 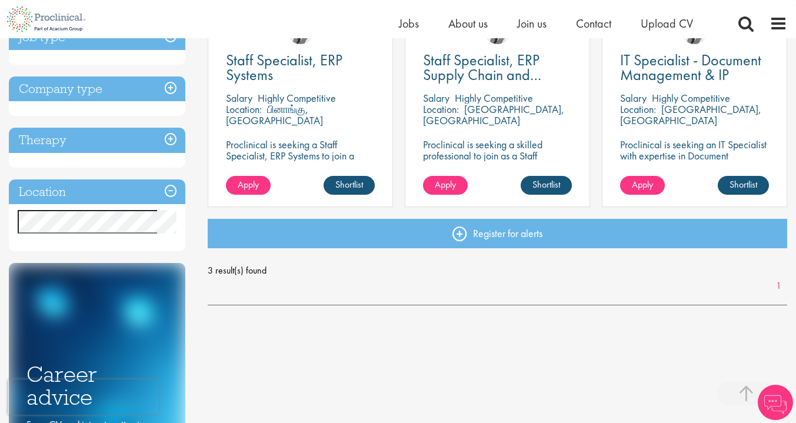 I want to click on a: IT Specialist - Document Management & IP, so click(x=694, y=68).